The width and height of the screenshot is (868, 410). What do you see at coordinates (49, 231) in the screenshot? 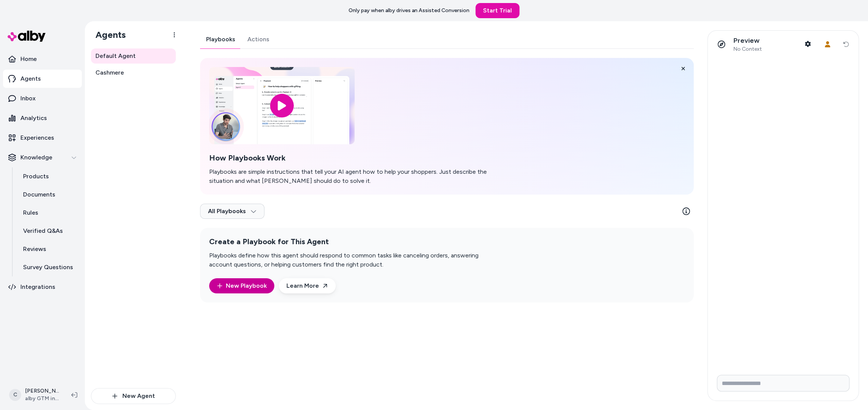
I see `a: Verified Q&As` at bounding box center [49, 231].